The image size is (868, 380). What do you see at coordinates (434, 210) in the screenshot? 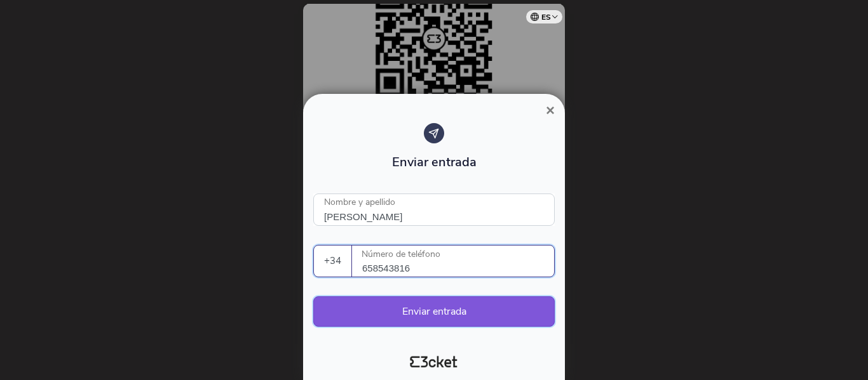
I see `input: Nombre y apellido` at bounding box center [434, 210].